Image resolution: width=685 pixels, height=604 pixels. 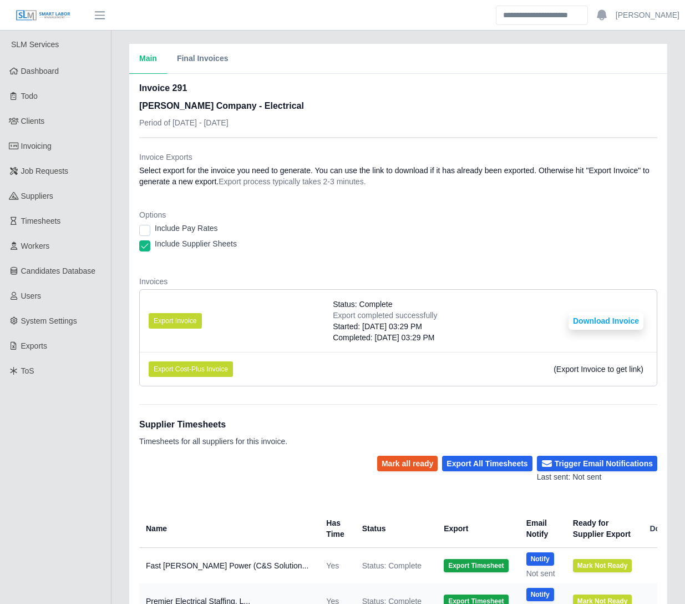 What do you see at coordinates (45, 171) in the screenshot?
I see `span: Job Requests` at bounding box center [45, 171].